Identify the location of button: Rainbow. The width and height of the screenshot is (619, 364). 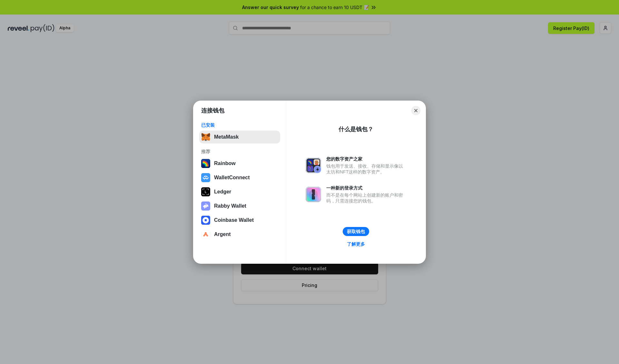
(240, 163).